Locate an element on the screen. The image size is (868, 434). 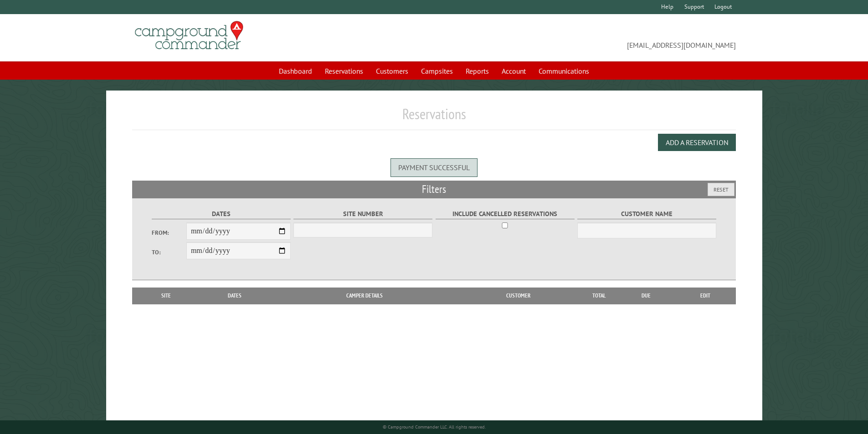
button: Add a Reservation is located at coordinates (697, 143).